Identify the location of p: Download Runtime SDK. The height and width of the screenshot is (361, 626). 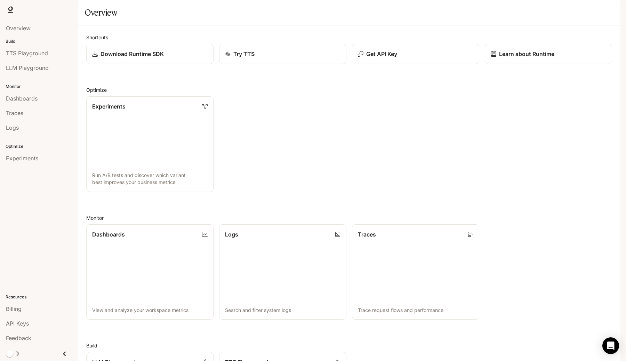
(132, 54).